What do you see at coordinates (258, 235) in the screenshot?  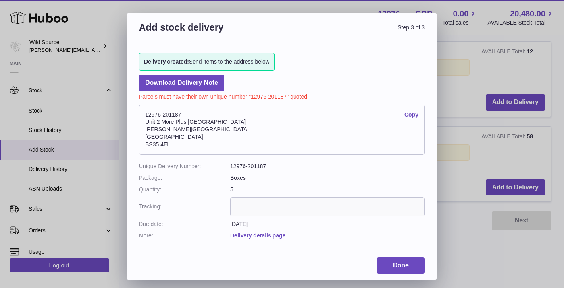 I see `a: Delivery details page` at bounding box center [258, 235].